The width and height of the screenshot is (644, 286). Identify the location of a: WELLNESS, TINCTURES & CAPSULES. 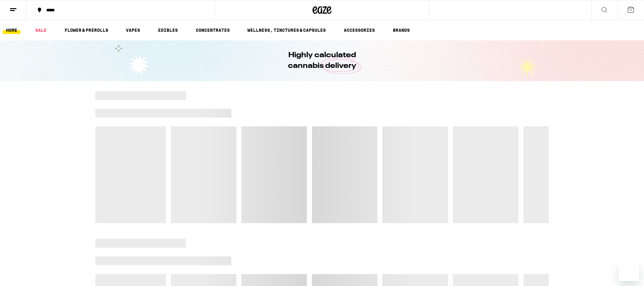
(286, 30).